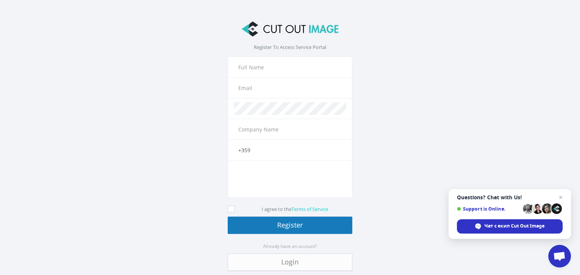 The height and width of the screenshot is (275, 580). Describe the element at coordinates (309, 209) in the screenshot. I see `a: Terms of Service` at that location.